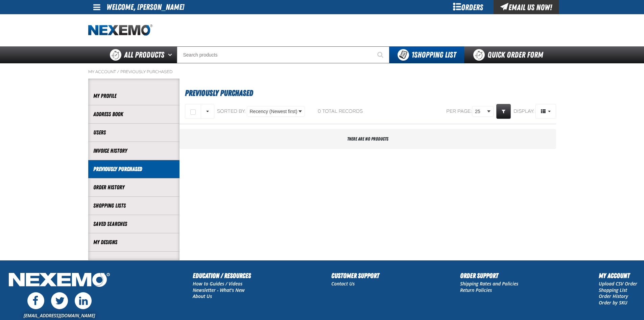 Image resolution: width=644 pixels, height=320 pixels. What do you see at coordinates (613, 290) in the screenshot?
I see `a: Shopping List` at bounding box center [613, 290].